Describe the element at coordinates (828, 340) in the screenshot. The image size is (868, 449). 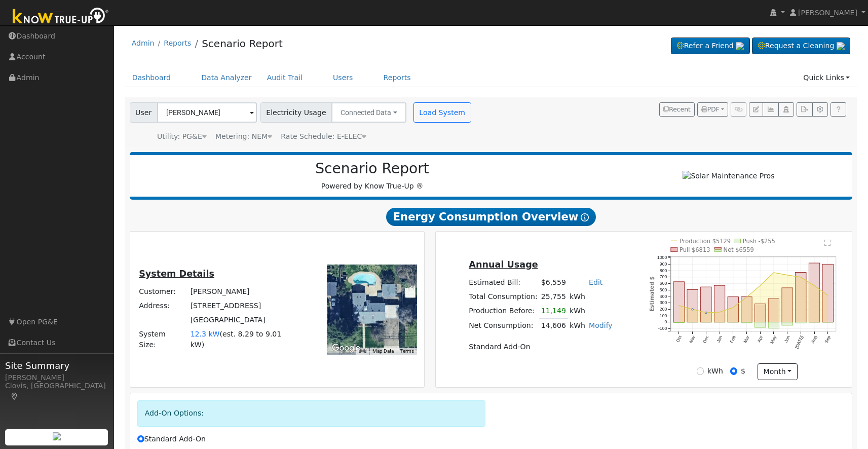
I see `text: Sep` at that location.